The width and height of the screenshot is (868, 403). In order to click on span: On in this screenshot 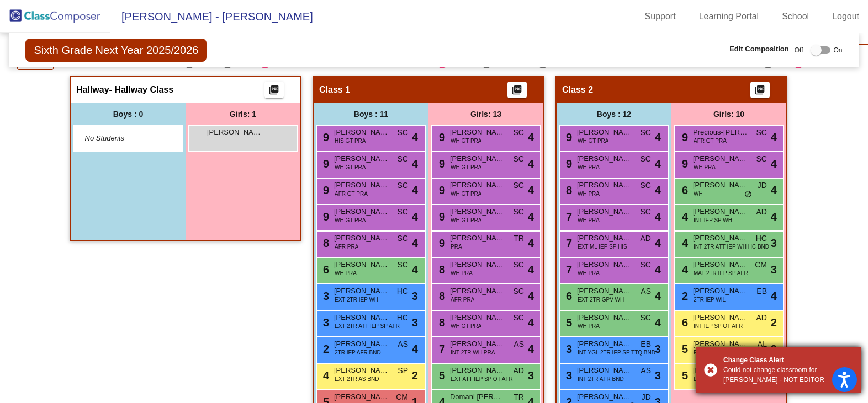, I will do `click(838, 50)`.